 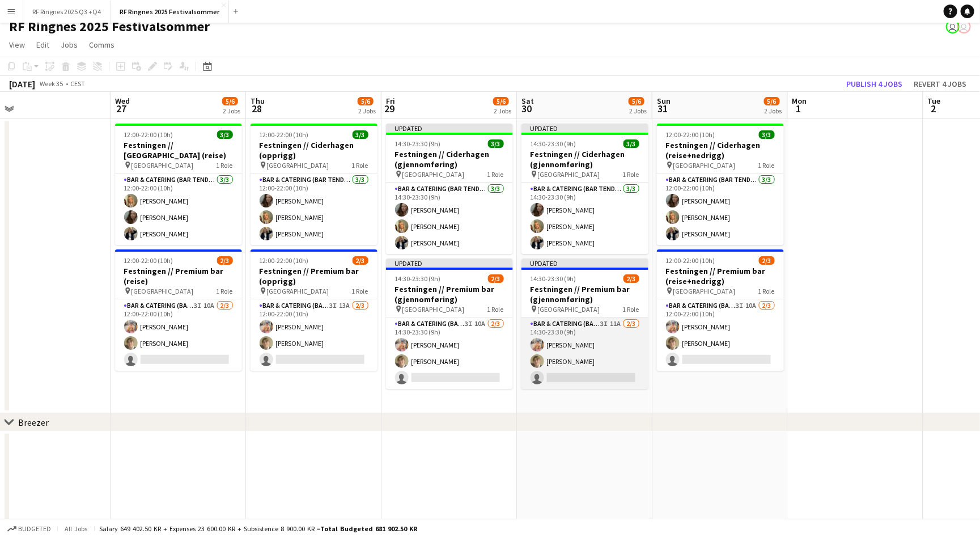 What do you see at coordinates (799, 108) in the screenshot?
I see `span: 1` at bounding box center [799, 108].